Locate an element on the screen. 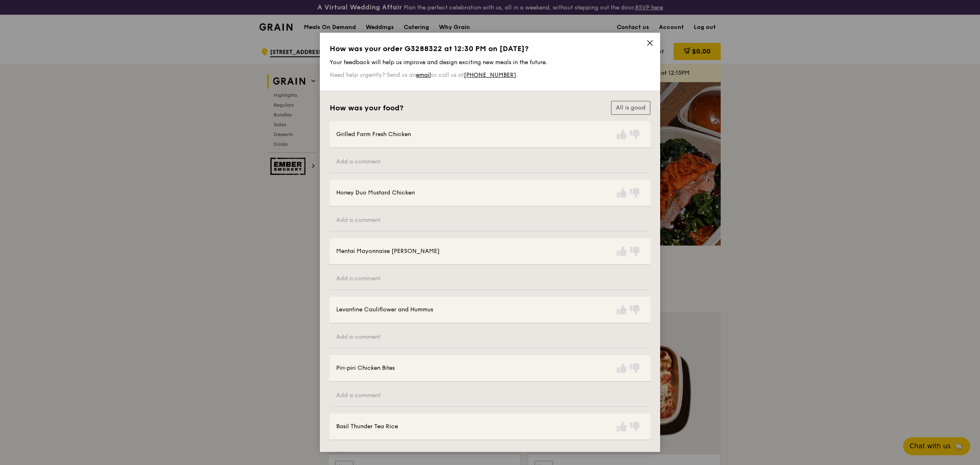  div: Piri‑piri Chicken Bites is located at coordinates (365, 368).